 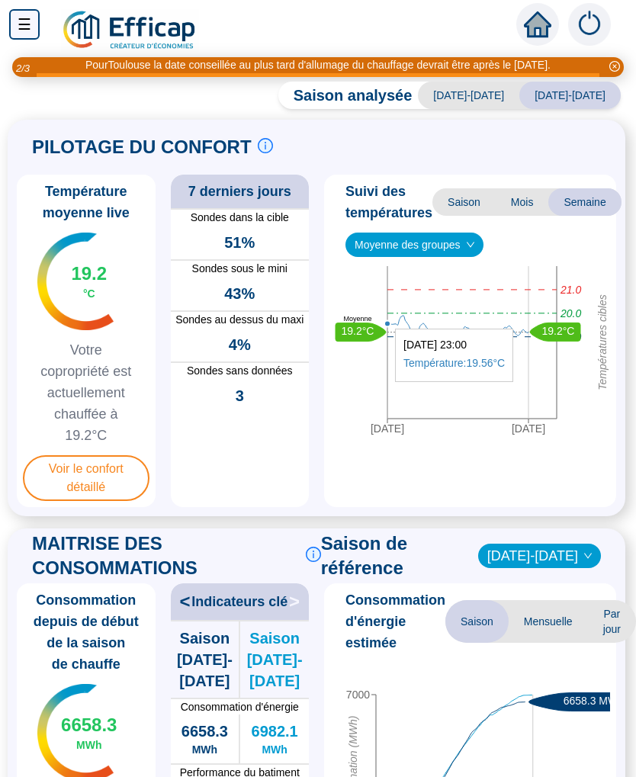 What do you see at coordinates (239, 396) in the screenshot?
I see `span: 3` at bounding box center [239, 396].